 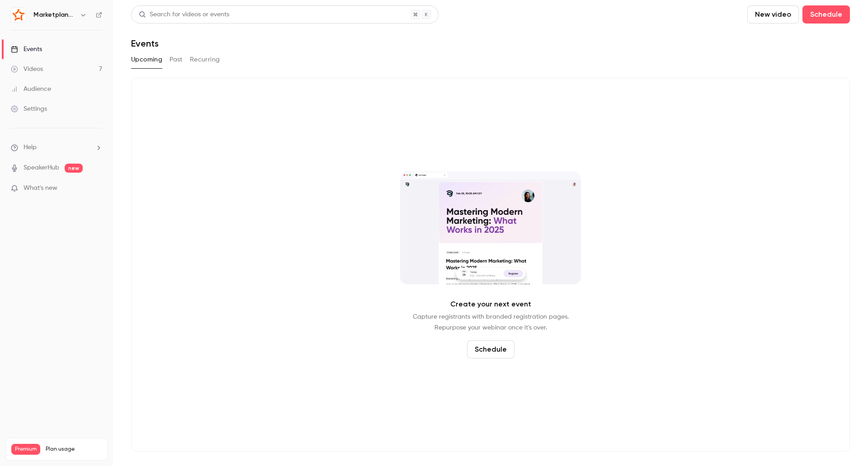 I want to click on div: Videos, so click(x=27, y=69).